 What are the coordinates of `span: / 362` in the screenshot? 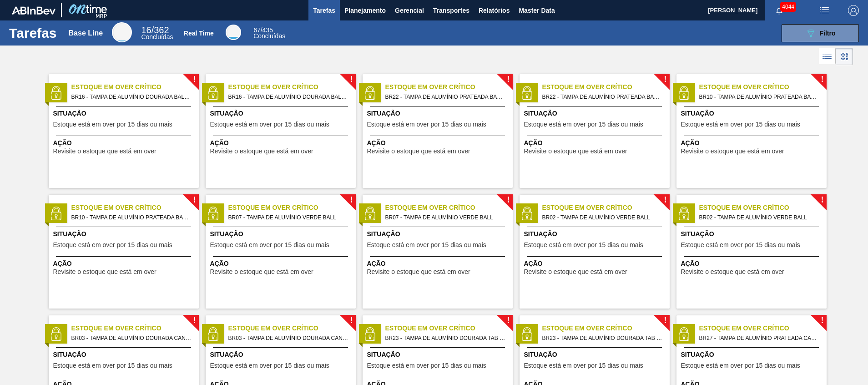 It's located at (155, 30).